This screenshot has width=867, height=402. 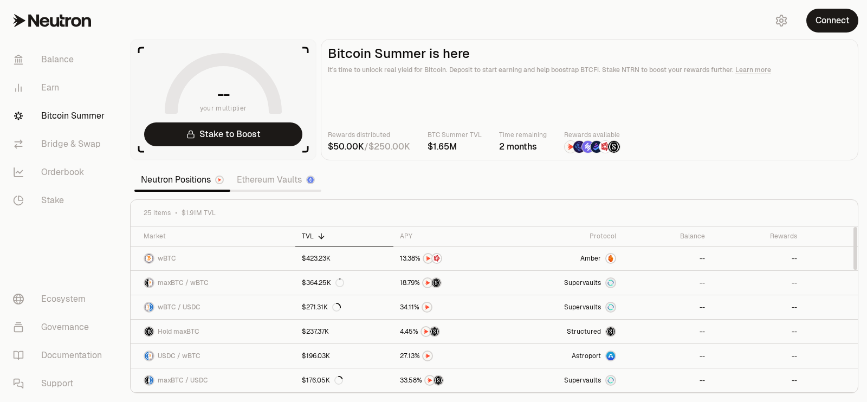 What do you see at coordinates (344, 283) in the screenshot?
I see `a: $364.25K` at bounding box center [344, 283].